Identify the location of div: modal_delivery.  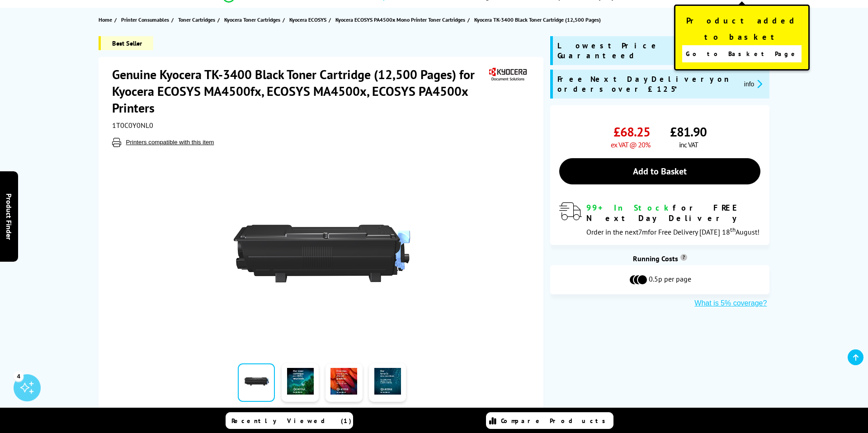
(659, 219).